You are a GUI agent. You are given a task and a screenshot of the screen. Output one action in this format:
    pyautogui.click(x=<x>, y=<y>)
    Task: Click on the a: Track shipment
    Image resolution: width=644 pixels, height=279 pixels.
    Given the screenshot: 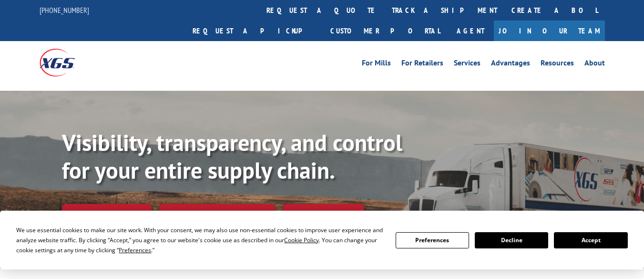 What is the action you would take?
    pyautogui.click(x=107, y=214)
    